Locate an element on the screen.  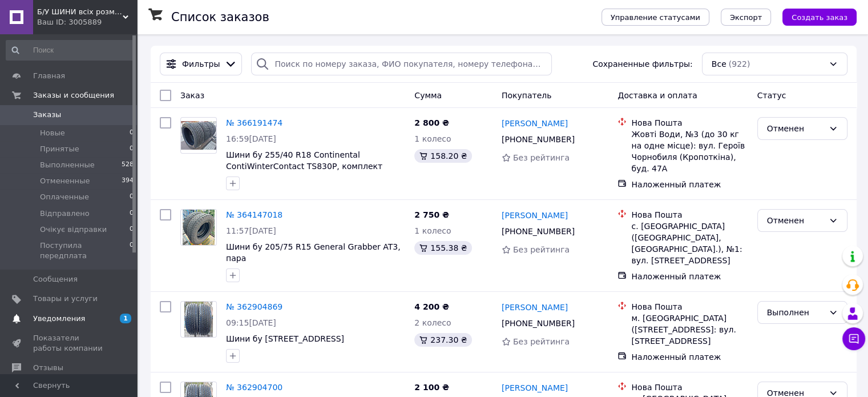
span: 2 100 ₴ is located at coordinates (431, 387).